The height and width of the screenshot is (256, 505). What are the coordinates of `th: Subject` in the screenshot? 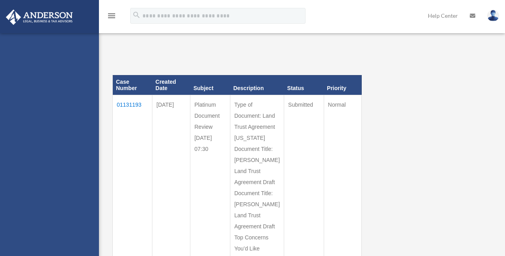 It's located at (210, 85).